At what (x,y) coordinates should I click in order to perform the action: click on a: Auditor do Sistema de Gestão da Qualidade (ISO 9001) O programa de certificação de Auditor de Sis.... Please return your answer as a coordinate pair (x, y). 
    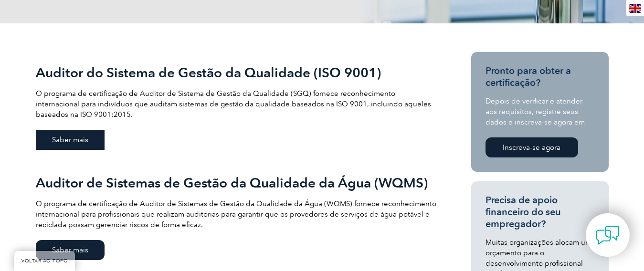
    Looking at the image, I should click on (237, 107).